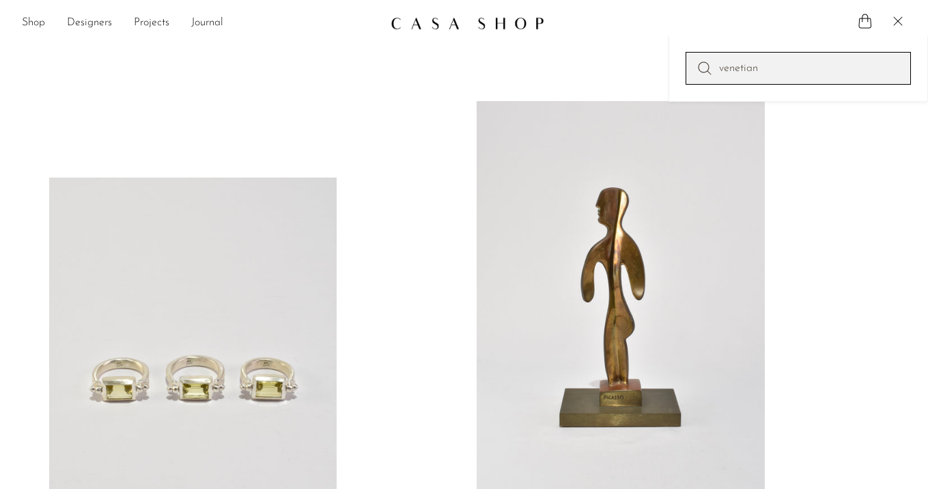 The height and width of the screenshot is (489, 928). I want to click on a: Designers, so click(89, 23).